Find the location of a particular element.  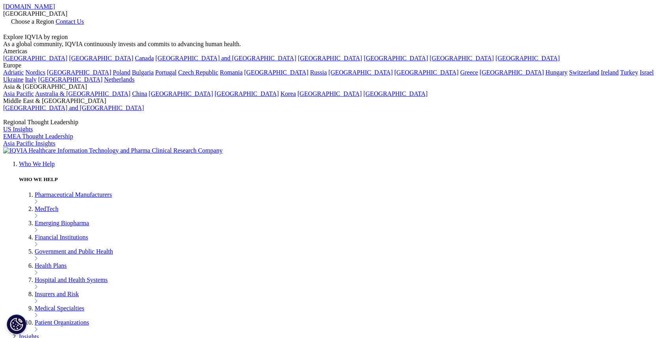

span: Contact Us is located at coordinates (70, 21).